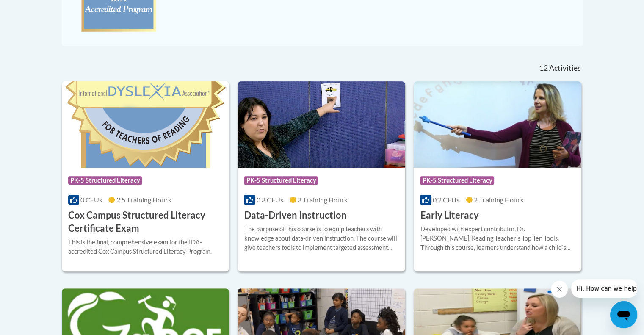  I want to click on span: 2 Training Hours, so click(498, 200).